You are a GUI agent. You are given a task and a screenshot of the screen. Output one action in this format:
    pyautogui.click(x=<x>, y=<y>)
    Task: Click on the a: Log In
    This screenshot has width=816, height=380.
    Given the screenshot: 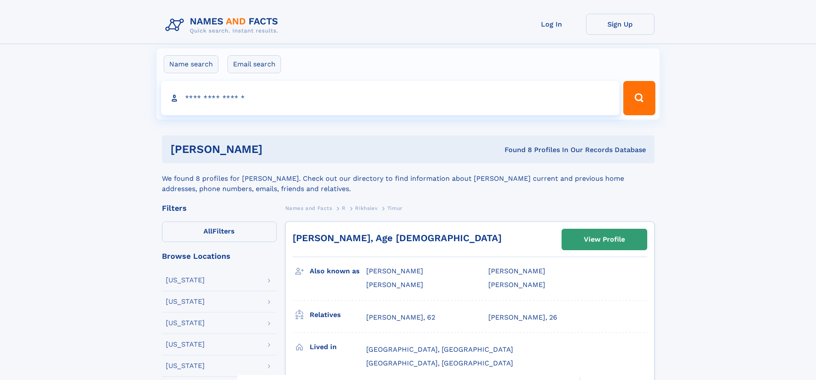 What is the action you would take?
    pyautogui.click(x=551, y=24)
    